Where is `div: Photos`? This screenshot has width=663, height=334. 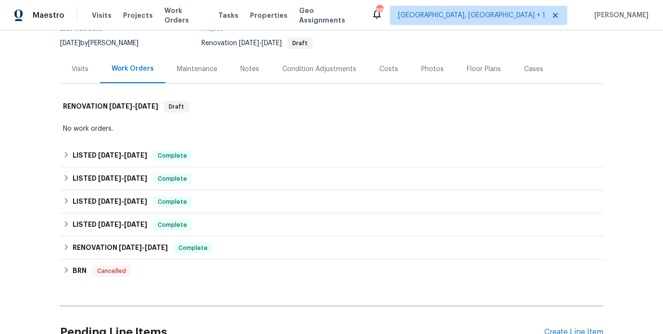 div: Photos is located at coordinates (432, 69).